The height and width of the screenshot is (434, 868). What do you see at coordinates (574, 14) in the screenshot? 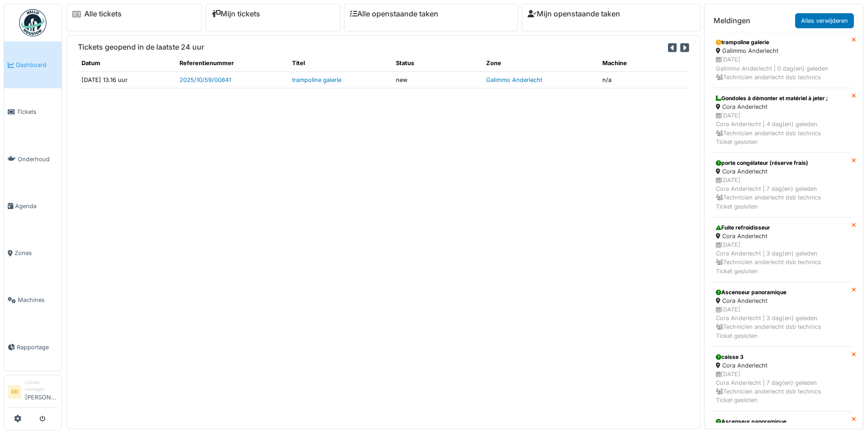
I see `a: Mijn openstaande taken` at bounding box center [574, 14].